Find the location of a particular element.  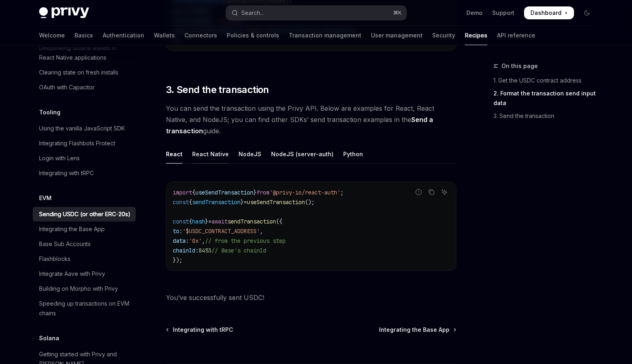

a: 2. Format the transaction send input data is located at coordinates (547, 98).